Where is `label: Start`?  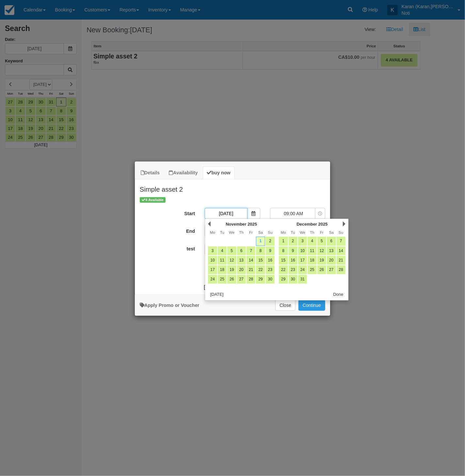
label: Start is located at coordinates (167, 212).